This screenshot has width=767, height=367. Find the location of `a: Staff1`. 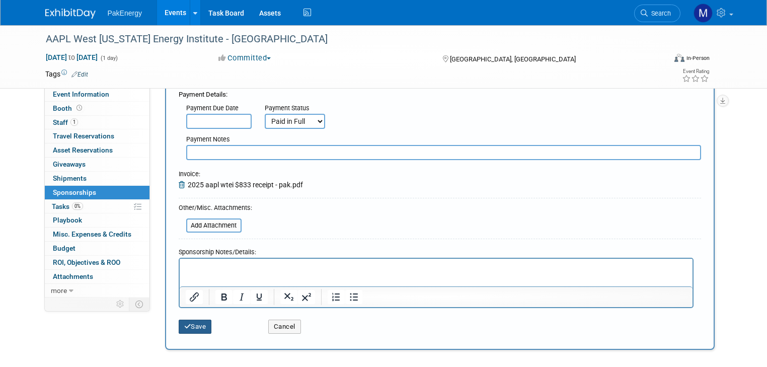

a: Staff1 is located at coordinates (97, 122).